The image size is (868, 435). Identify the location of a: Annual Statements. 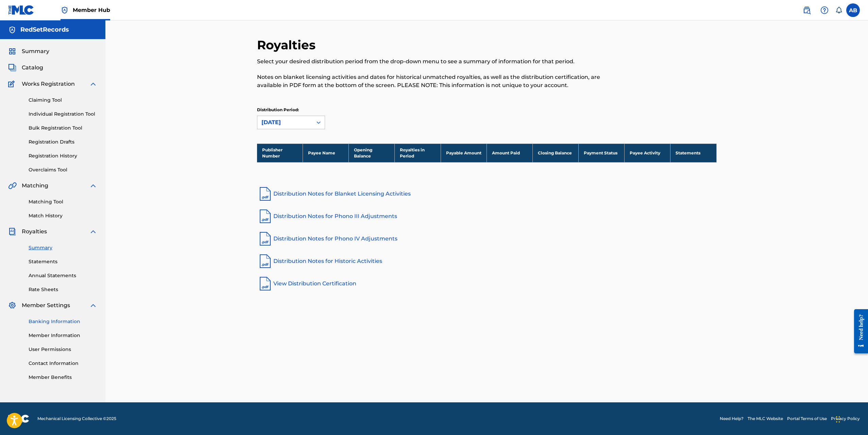
(63, 275).